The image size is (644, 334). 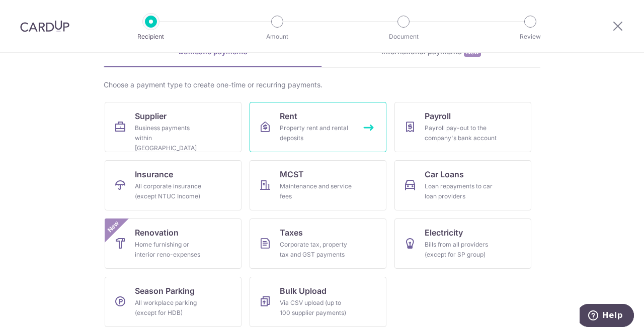 What do you see at coordinates (292, 175) in the screenshot?
I see `span: MCST` at bounding box center [292, 175].